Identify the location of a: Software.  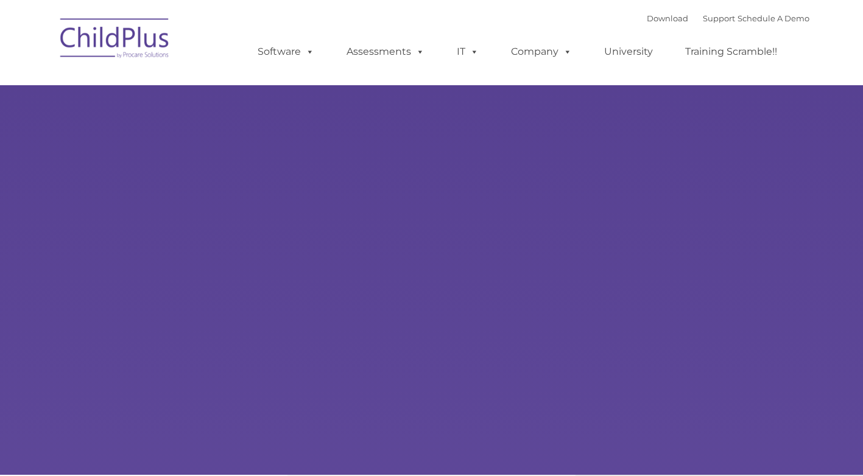
(286, 52).